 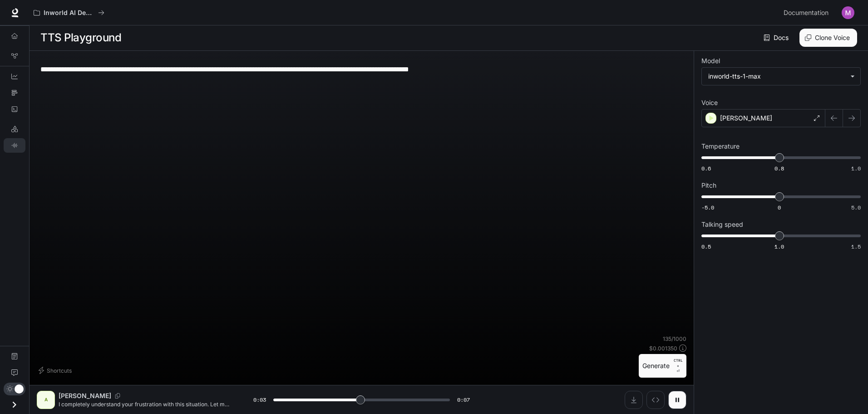 I want to click on span: 0:07, so click(x=464, y=400).